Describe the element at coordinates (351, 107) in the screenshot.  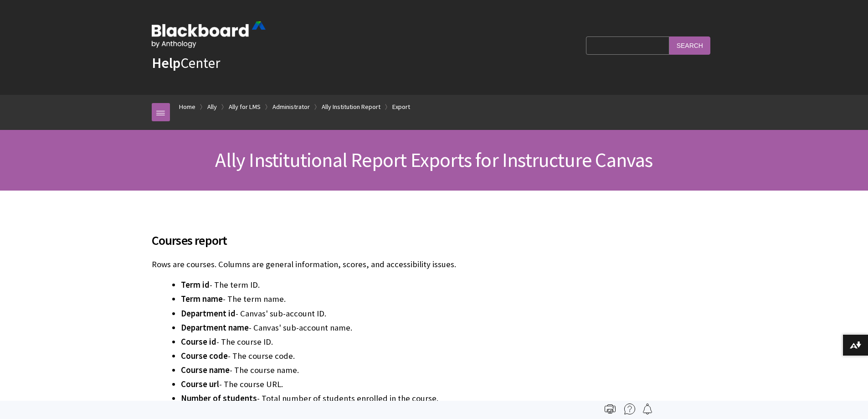
I see `a: Ally Institution Report` at that location.